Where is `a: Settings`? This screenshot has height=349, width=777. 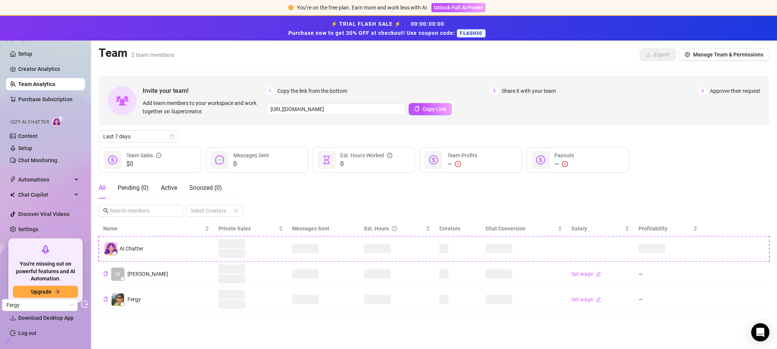 a: Settings is located at coordinates (28, 230).